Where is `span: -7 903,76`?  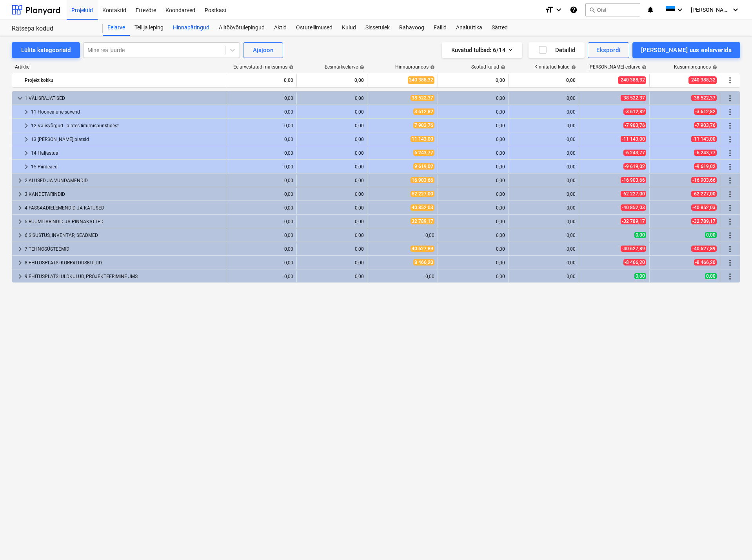
span: -7 903,76 is located at coordinates (635, 125).